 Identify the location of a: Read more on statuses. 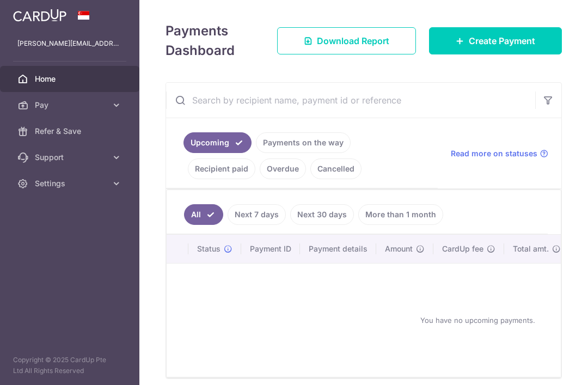
(499, 153).